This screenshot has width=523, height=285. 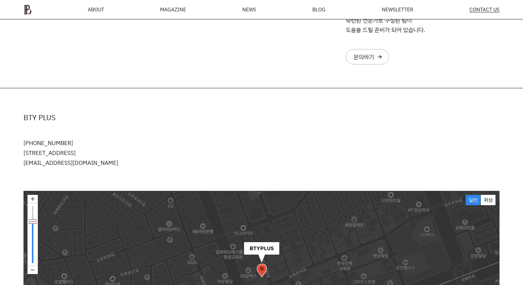 I want to click on div: BTYPLUS, so click(x=262, y=271).